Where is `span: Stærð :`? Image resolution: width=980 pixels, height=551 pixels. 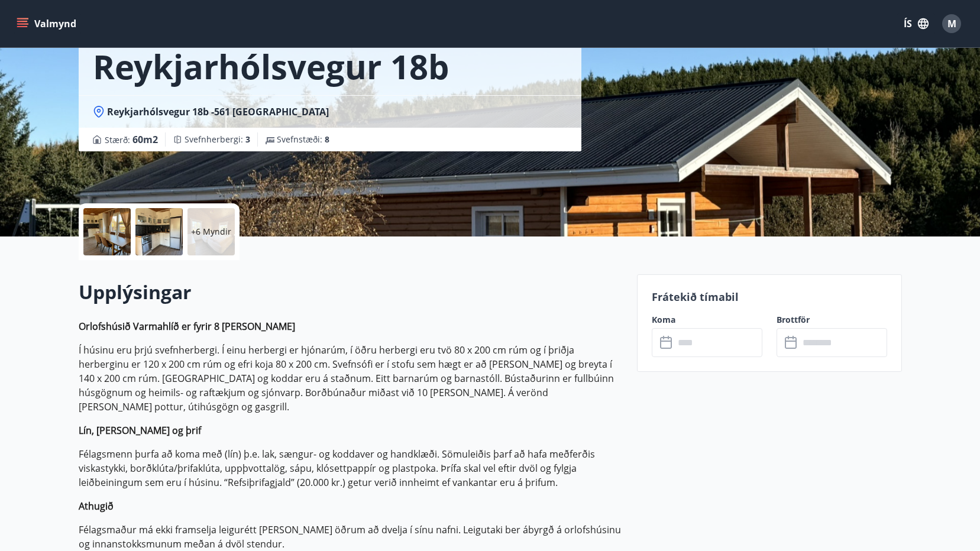 span: Stærð : is located at coordinates (131, 140).